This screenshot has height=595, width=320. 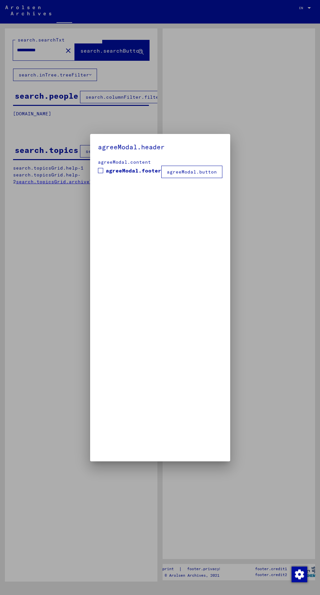 What do you see at coordinates (160, 162) in the screenshot?
I see `div: agreeModal.content` at bounding box center [160, 162].